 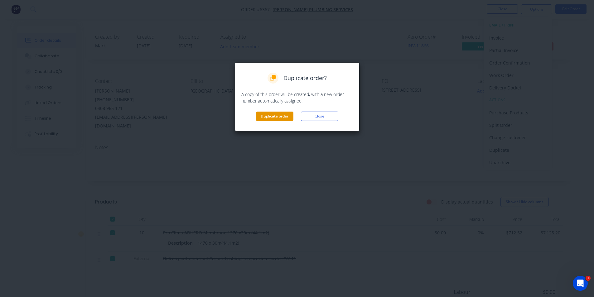 What do you see at coordinates (297, 98) in the screenshot?
I see `p: A copy of this order will be created, with a new order number automatically assigned.` at bounding box center [297, 98].